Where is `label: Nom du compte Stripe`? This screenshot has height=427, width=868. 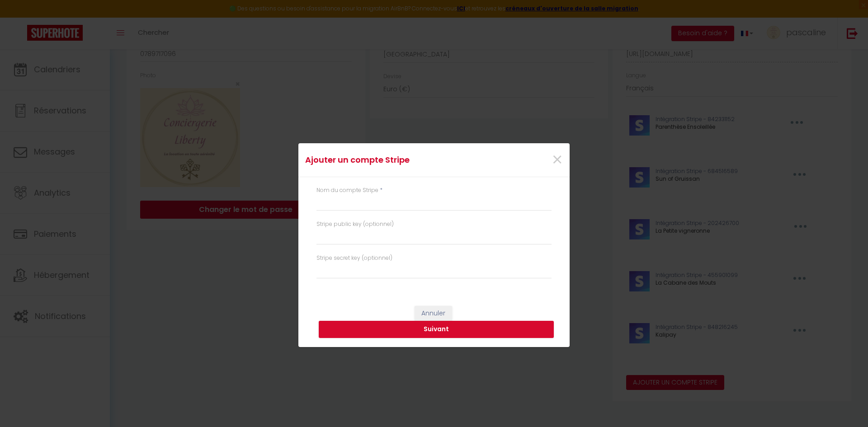
label: Nom du compte Stripe is located at coordinates (347, 190).